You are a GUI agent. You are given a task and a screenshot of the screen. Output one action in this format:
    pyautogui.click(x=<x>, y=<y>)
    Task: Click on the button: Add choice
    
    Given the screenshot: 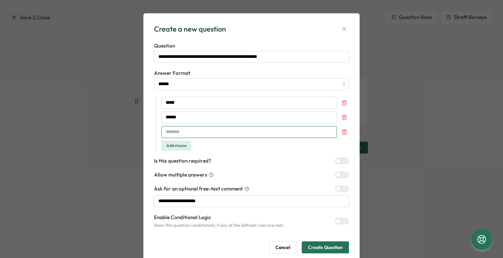 What is the action you would take?
    pyautogui.click(x=176, y=146)
    